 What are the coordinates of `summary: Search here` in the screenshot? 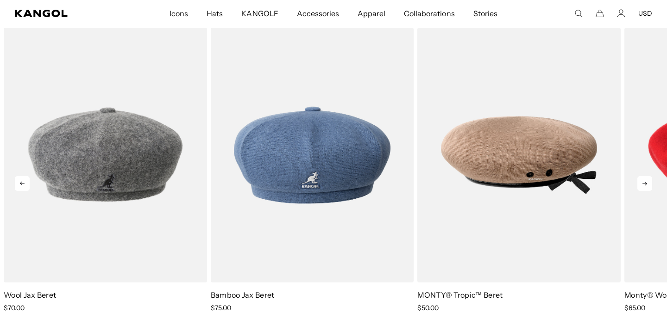 It's located at (578, 13).